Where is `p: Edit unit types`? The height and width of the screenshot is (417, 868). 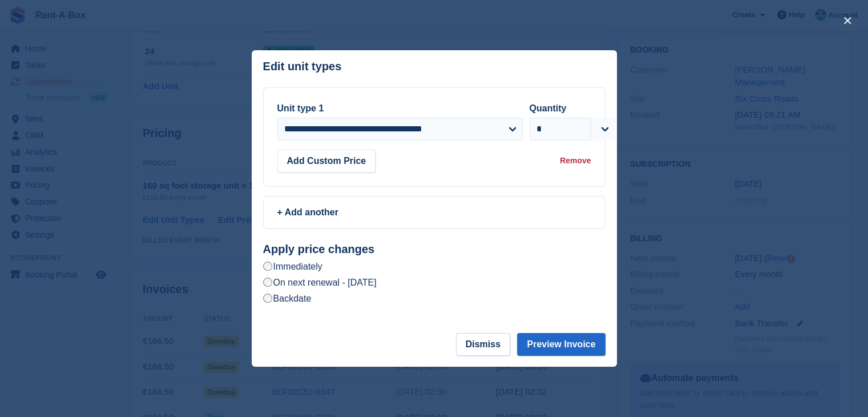
p: Edit unit types is located at coordinates (302, 66).